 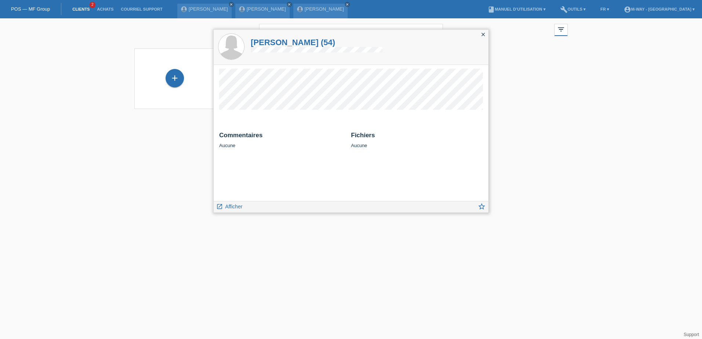 What do you see at coordinates (229, 206) in the screenshot?
I see `a: launch Afficher` at bounding box center [229, 206].